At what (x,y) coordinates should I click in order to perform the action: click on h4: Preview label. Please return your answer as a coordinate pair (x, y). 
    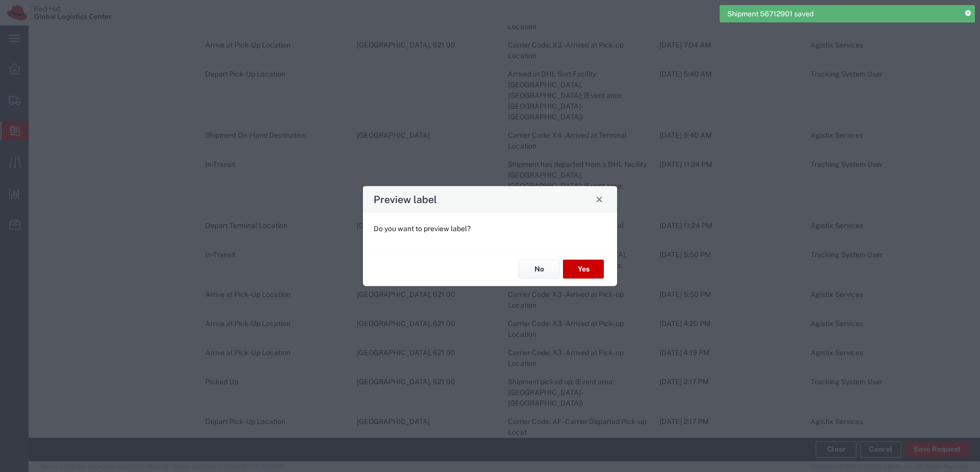
    Looking at the image, I should click on (405, 200).